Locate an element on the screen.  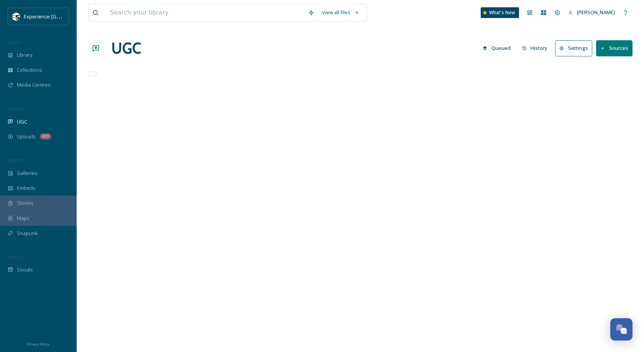
button: History is located at coordinates (534, 48).